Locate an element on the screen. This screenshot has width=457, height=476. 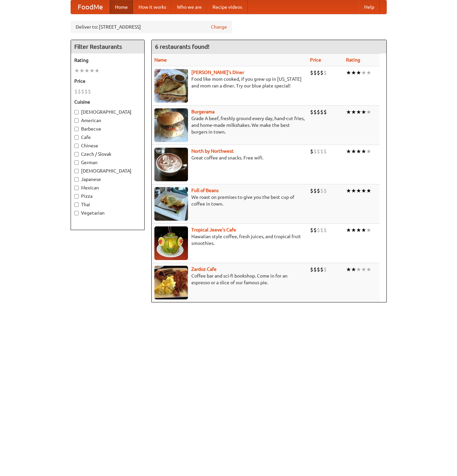
input: Barbecue is located at coordinates (77, 129).